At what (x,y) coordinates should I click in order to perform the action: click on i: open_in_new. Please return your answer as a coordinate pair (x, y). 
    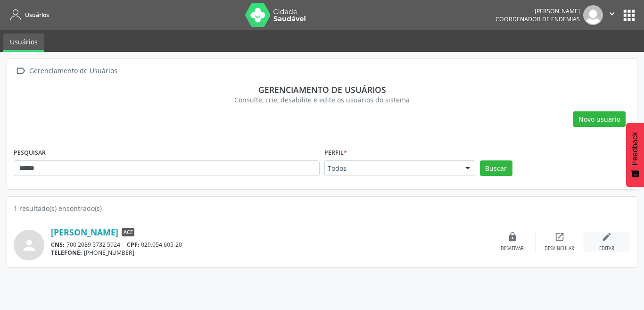
    Looking at the image, I should click on (559, 237).